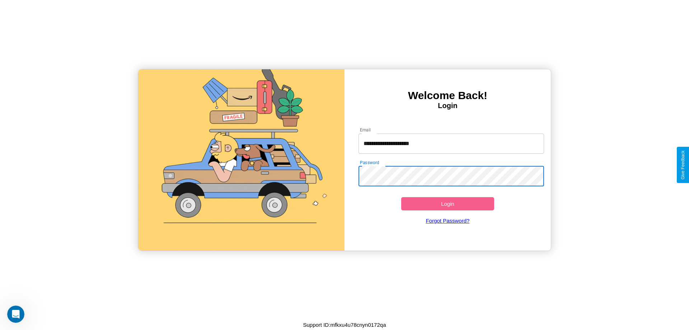  Describe the element at coordinates (447, 203) in the screenshot. I see `button: Login` at that location.